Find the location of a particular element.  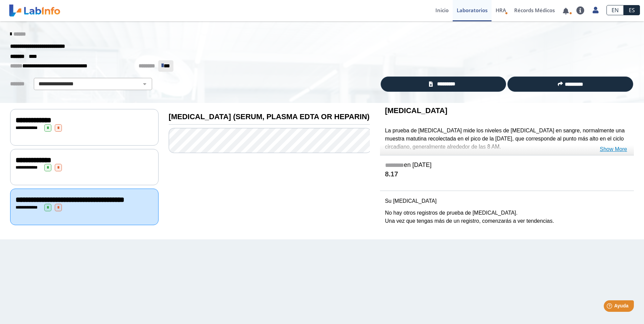

span: HRA is located at coordinates (501, 10).